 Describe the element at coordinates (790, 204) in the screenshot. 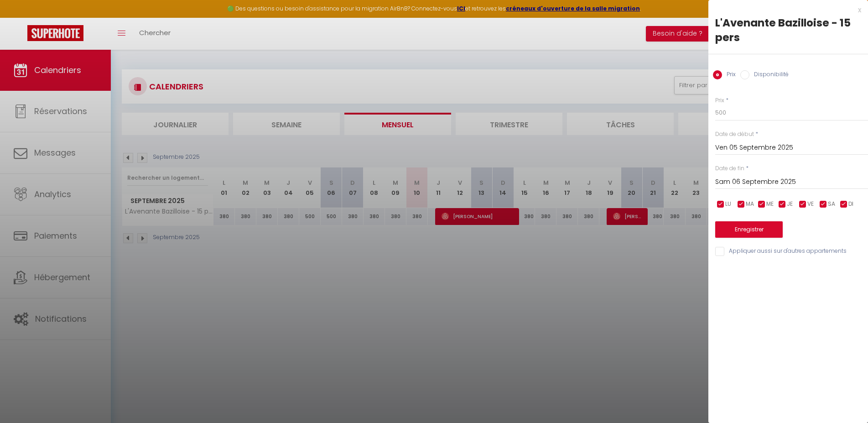

I see `span: JE` at that location.